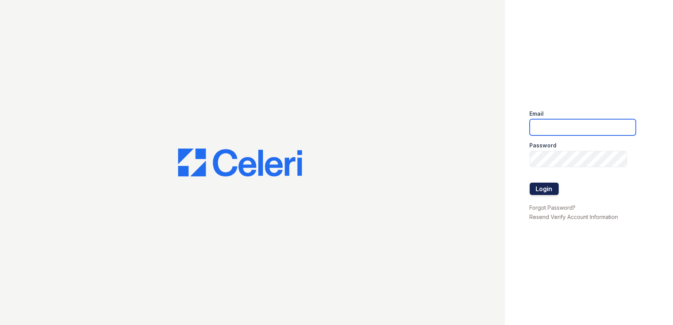  Describe the element at coordinates (544, 189) in the screenshot. I see `button: Login` at that location.